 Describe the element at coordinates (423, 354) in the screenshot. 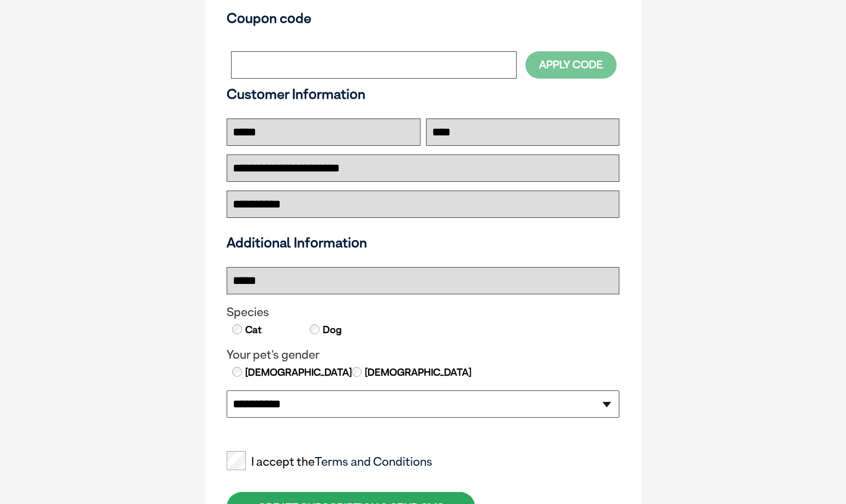

I see `legend: Your pet's gender` at that location.